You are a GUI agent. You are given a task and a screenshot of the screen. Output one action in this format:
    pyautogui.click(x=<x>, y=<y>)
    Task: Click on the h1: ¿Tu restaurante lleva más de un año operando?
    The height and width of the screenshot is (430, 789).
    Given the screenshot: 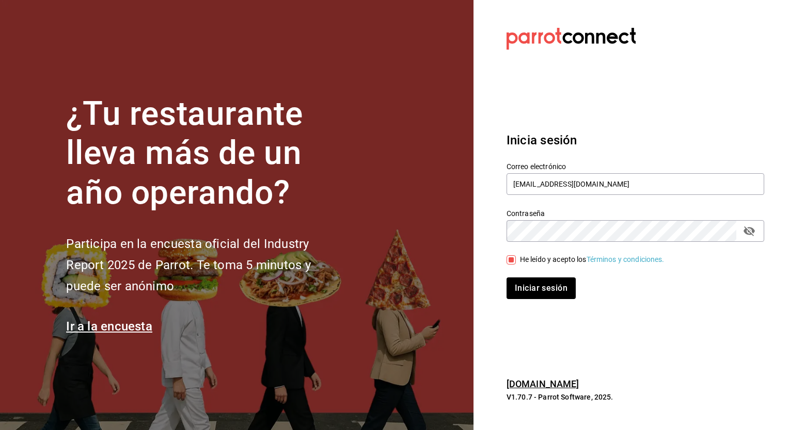 What is the action you would take?
    pyautogui.click(x=205, y=154)
    